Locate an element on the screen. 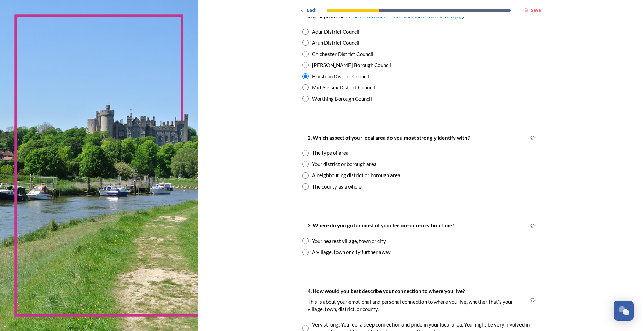  div: Arun District Council is located at coordinates (336, 43).